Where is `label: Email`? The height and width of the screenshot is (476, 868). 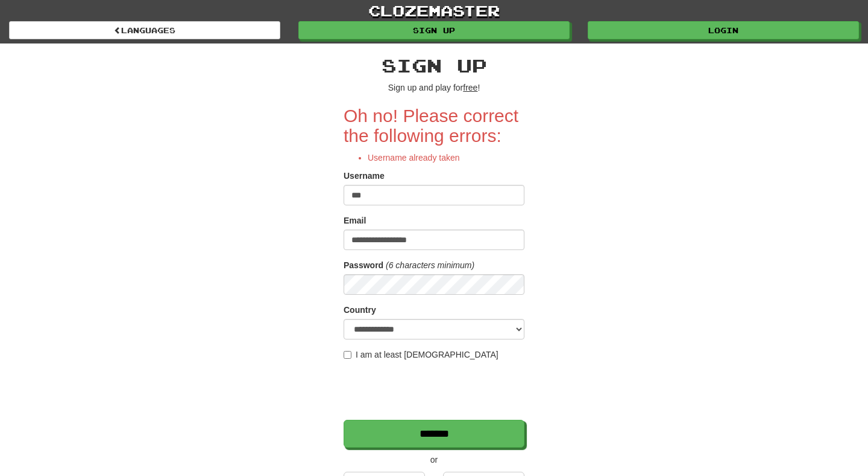 label: Email is located at coordinates (355, 220).